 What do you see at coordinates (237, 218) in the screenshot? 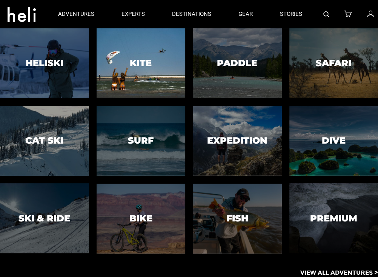
I see `h3: Fish` at bounding box center [237, 218].